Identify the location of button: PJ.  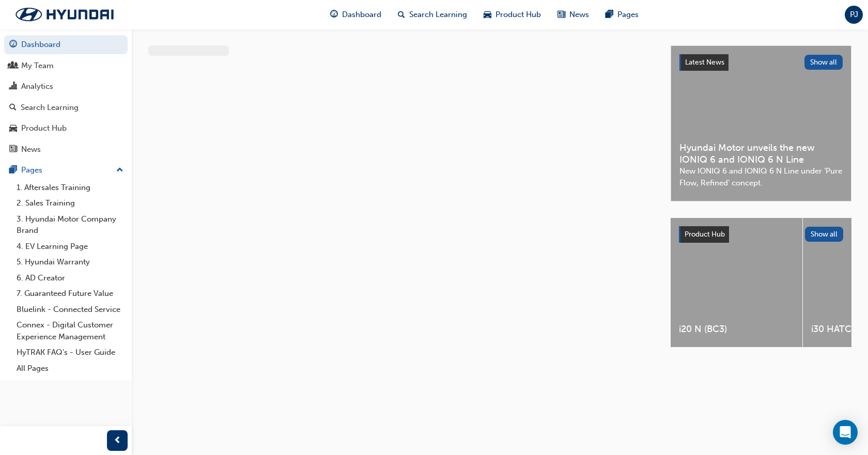
(854, 14).